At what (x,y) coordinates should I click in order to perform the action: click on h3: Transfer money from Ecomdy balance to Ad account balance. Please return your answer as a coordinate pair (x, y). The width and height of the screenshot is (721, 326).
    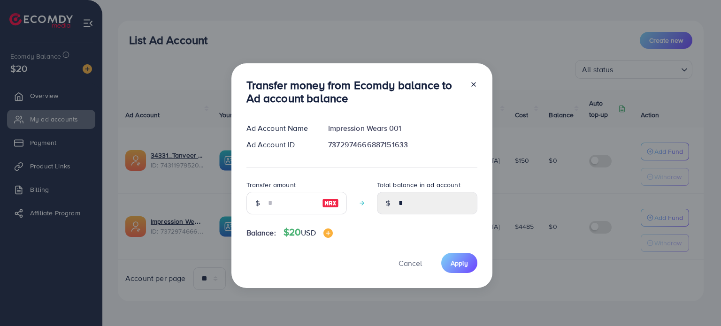
    Looking at the image, I should click on (354, 92).